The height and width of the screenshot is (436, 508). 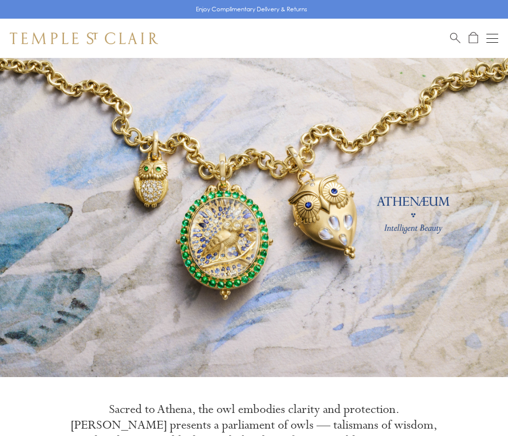 I want to click on button: Open navigation, so click(x=492, y=38).